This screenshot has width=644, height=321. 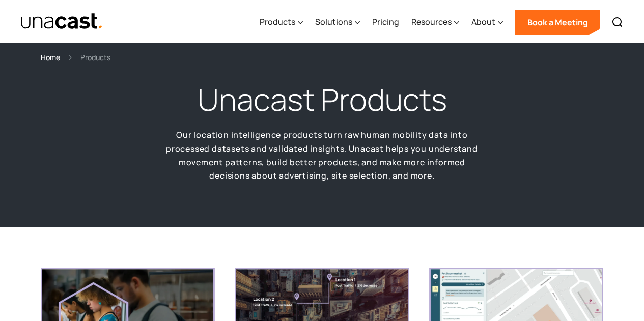 I want to click on img: Search icon, so click(x=618, y=22).